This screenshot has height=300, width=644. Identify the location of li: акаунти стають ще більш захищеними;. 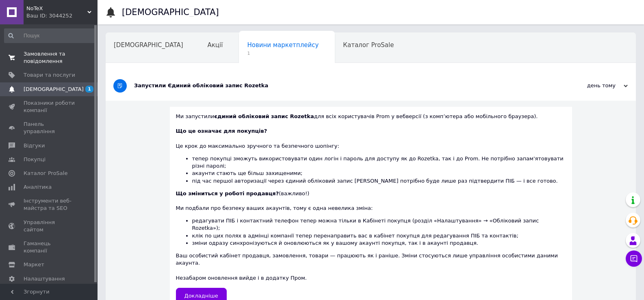
(379, 173).